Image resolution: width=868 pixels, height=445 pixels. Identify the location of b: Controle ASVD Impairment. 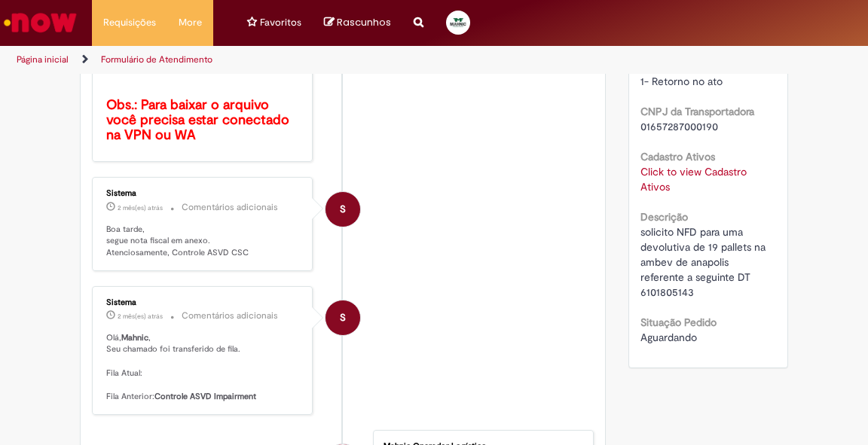
(205, 396).